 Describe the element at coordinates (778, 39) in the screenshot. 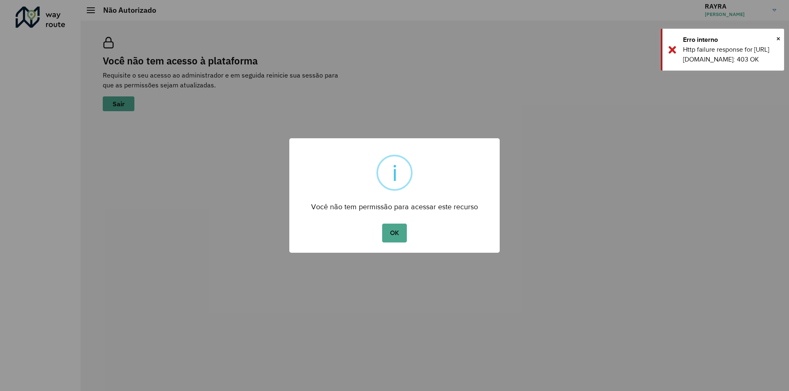

I see `button: Close` at that location.